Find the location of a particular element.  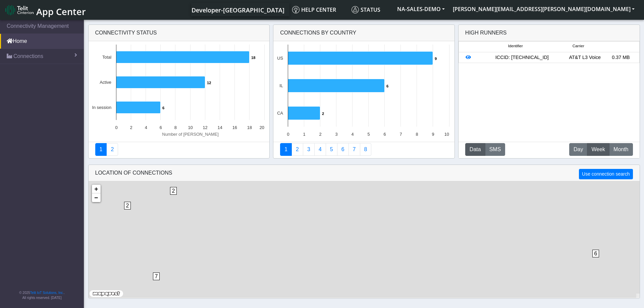

span: Week is located at coordinates (598, 149).